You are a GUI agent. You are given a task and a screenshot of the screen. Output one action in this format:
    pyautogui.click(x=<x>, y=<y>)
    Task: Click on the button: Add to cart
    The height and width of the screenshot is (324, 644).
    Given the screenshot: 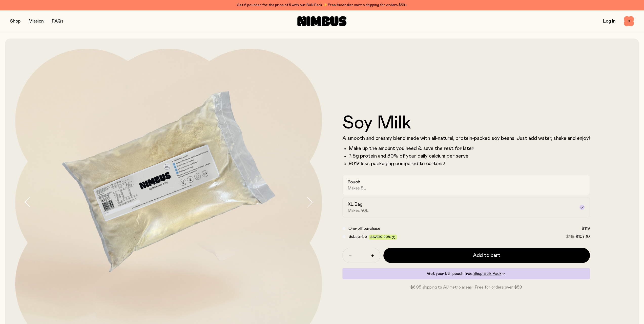 What is the action you would take?
    pyautogui.click(x=487, y=255)
    